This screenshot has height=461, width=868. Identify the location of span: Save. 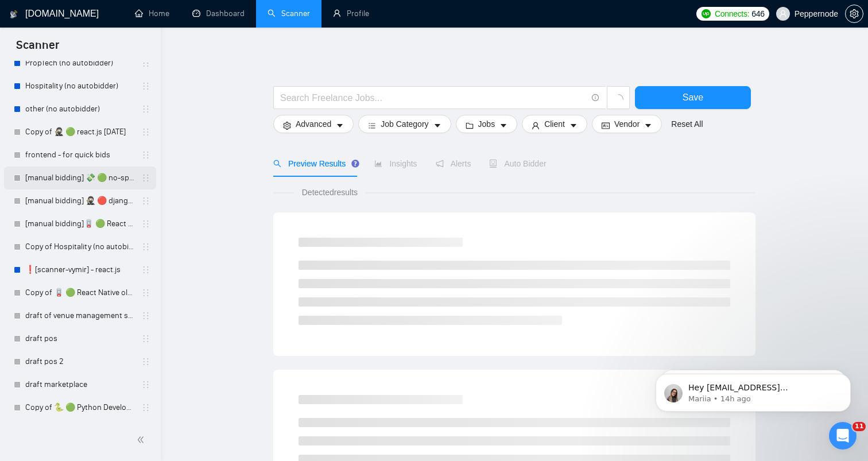
(693, 97).